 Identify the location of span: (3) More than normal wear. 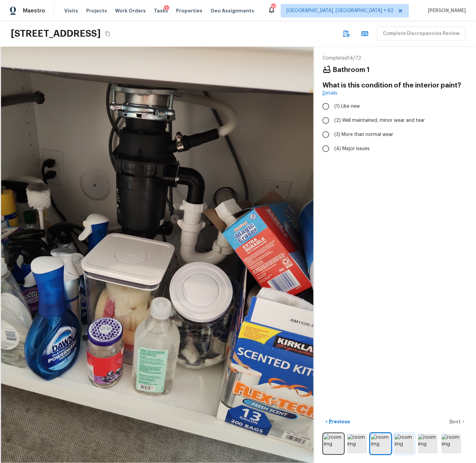
(363, 134).